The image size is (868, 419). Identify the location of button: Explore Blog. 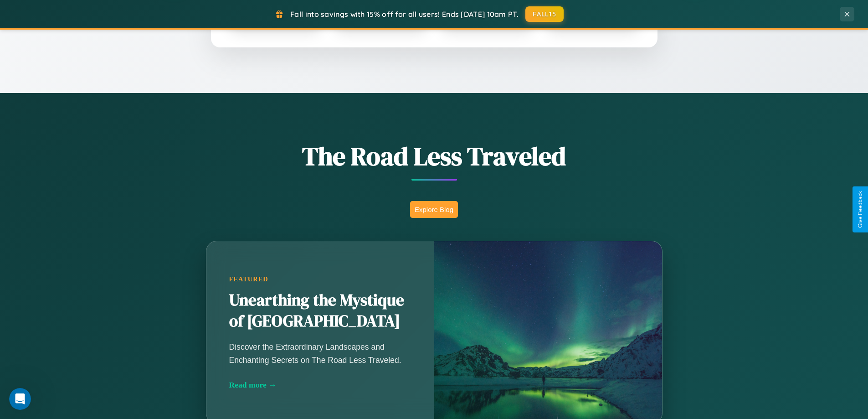
(434, 209).